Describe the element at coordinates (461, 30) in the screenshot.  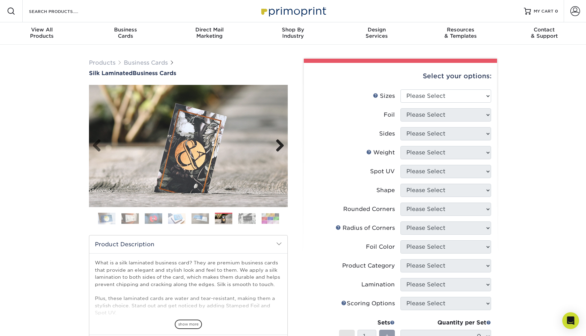
I see `span: Resources` at that location.